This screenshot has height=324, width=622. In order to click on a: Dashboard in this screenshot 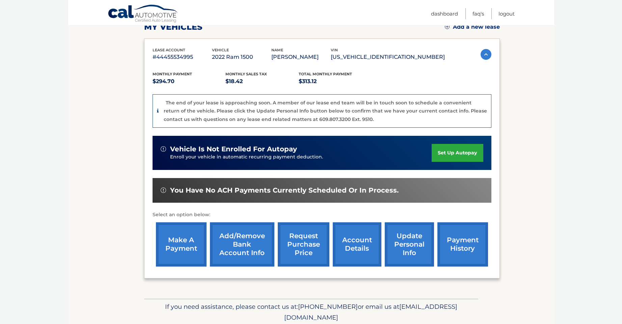, I will do `click(444, 13)`.